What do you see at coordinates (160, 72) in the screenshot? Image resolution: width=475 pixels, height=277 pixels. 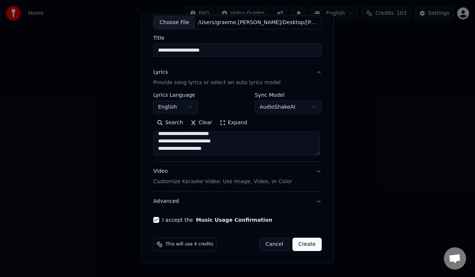 I see `div: Lyrics` at bounding box center [160, 72].